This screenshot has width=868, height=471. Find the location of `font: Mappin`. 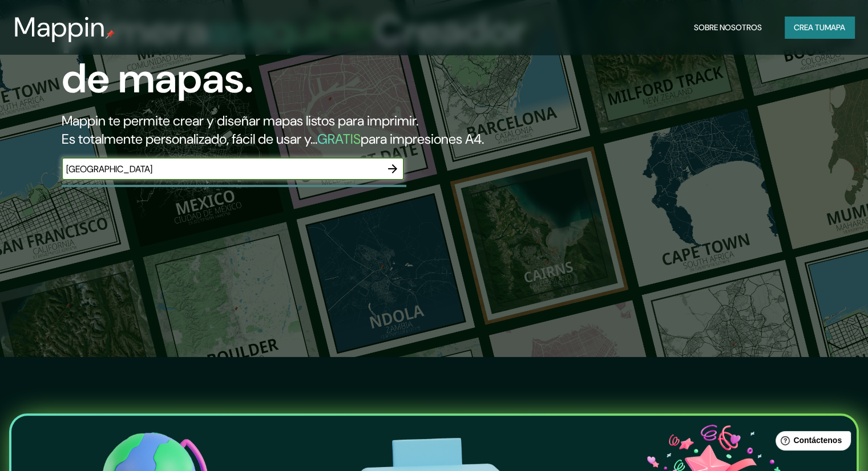

font: Mappin is located at coordinates (60, 27).